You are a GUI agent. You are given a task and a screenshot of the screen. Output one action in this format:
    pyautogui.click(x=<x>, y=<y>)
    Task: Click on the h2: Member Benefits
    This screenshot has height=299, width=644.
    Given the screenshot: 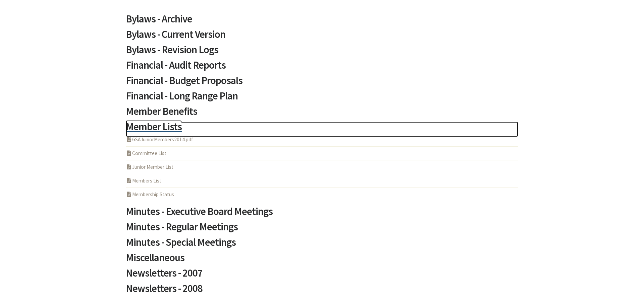 What is the action you would take?
    pyautogui.click(x=322, y=114)
    